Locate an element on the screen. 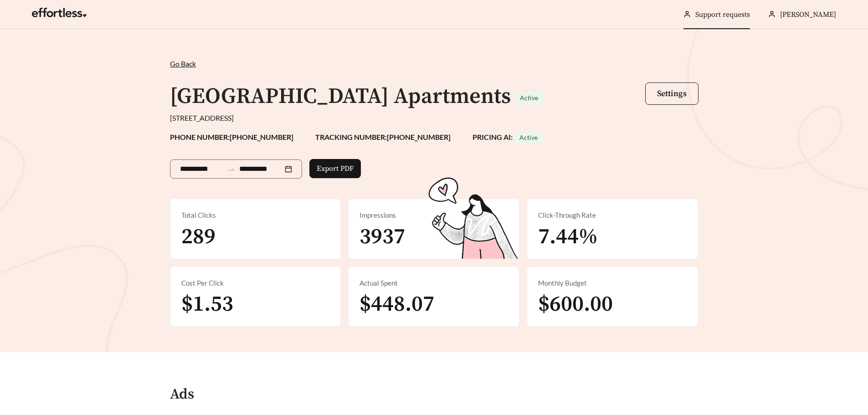  div: Impressions is located at coordinates (433, 215).